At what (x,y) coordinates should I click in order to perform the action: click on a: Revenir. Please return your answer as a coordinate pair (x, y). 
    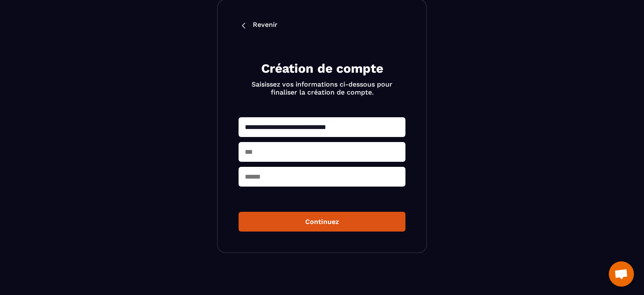
    Looking at the image, I should click on (322, 25).